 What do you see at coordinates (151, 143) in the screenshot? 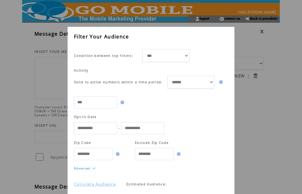
I see `span: Exclude Zip Code` at bounding box center [151, 143].